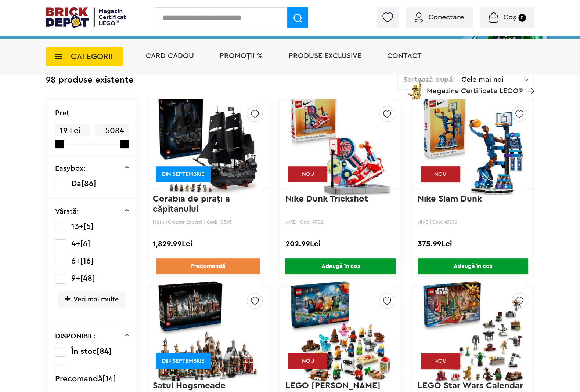 This screenshot has height=392, width=580. I want to click on a: Conectare, so click(439, 17).